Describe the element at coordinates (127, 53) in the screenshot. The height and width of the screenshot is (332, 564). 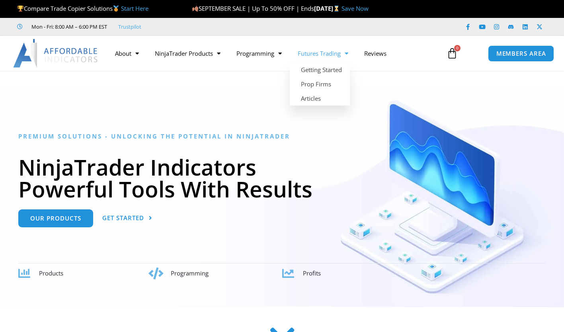
I see `a: About` at that location.